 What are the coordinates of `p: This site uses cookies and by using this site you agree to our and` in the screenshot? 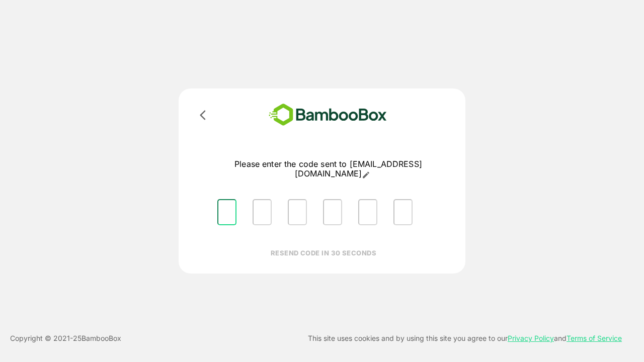 It's located at (465, 338).